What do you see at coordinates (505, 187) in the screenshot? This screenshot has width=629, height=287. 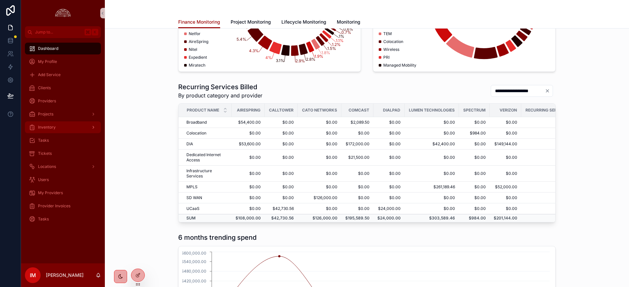 I see `td: $52,000.00` at bounding box center [505, 187].